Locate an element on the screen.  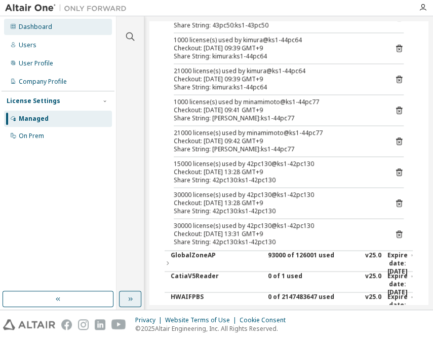
div: Dashboard is located at coordinates (35, 27).